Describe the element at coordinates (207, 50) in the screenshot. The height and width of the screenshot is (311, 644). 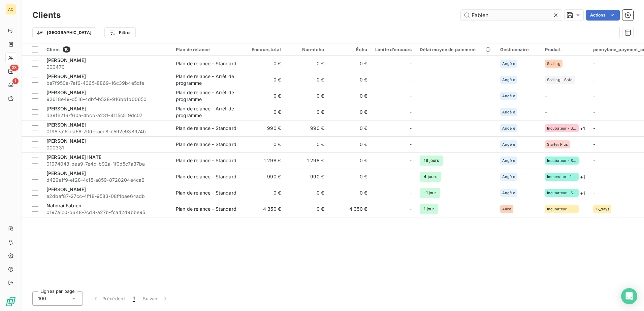
I see `div: Plan de relance` at that location.